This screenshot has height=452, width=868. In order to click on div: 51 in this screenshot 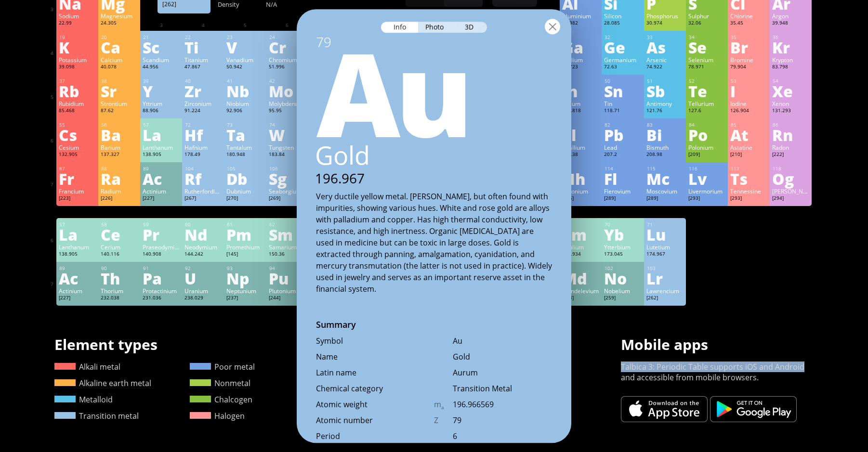, I will do `click(665, 81)`.